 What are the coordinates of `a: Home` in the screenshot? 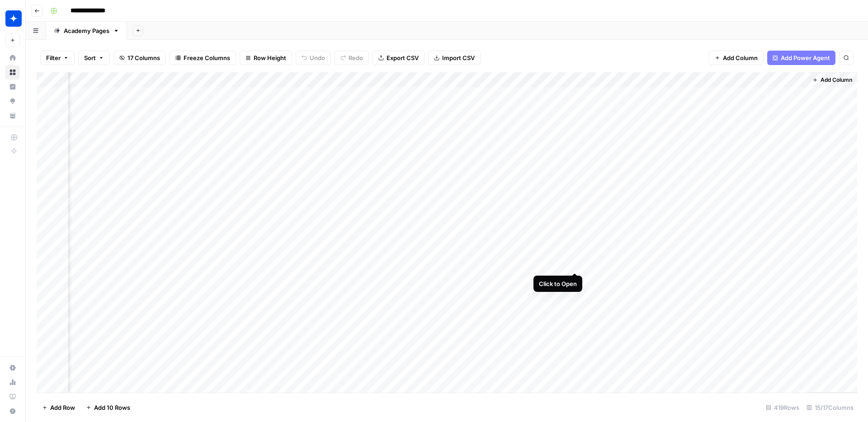 It's located at (13, 58).